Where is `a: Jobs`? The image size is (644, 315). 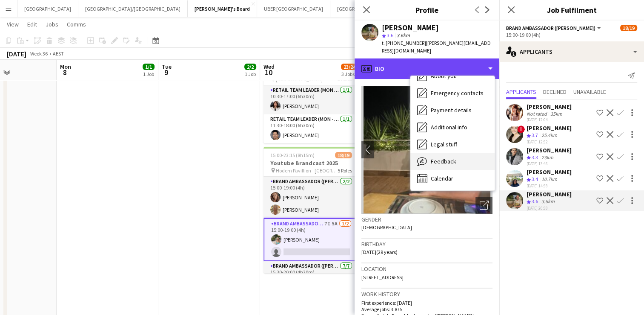
a: Jobs is located at coordinates (52, 24).